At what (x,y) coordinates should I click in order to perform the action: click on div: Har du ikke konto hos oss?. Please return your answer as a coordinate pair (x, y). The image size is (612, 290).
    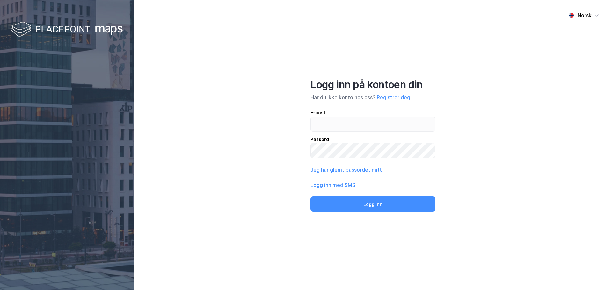
    Looking at the image, I should click on (373, 98).